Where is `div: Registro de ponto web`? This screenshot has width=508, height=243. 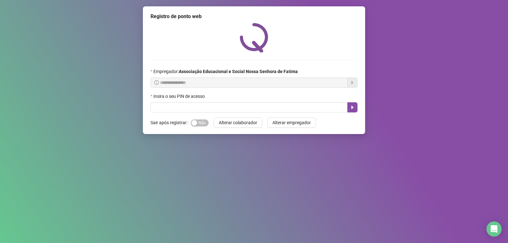
div: Registro de ponto web is located at coordinates (254, 17).